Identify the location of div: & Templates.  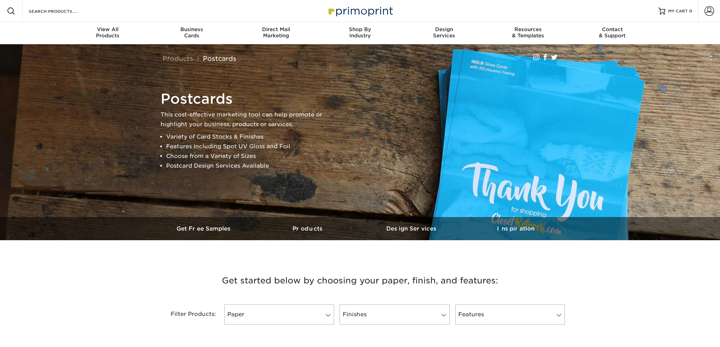
(528, 33).